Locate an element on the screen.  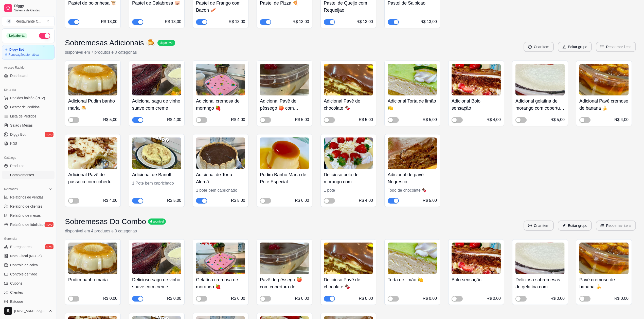
h3: Sobremesas Do Combo is located at coordinates (106, 222).